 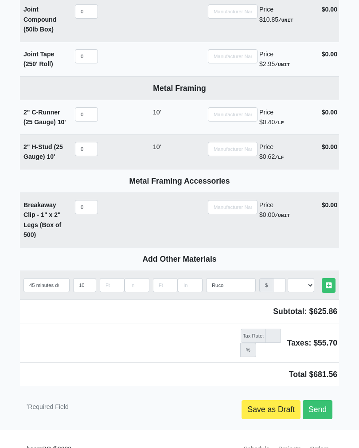 What do you see at coordinates (271, 409) in the screenshot?
I see `a: Save as Draft` at bounding box center [271, 409].